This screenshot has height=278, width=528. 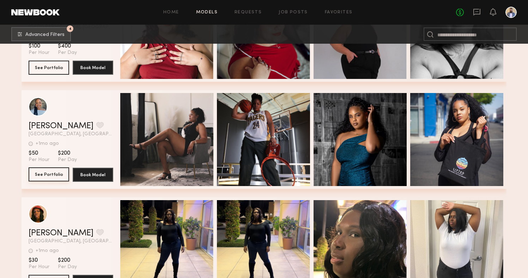 I want to click on button: 4Advanced Filters, so click(x=41, y=34).